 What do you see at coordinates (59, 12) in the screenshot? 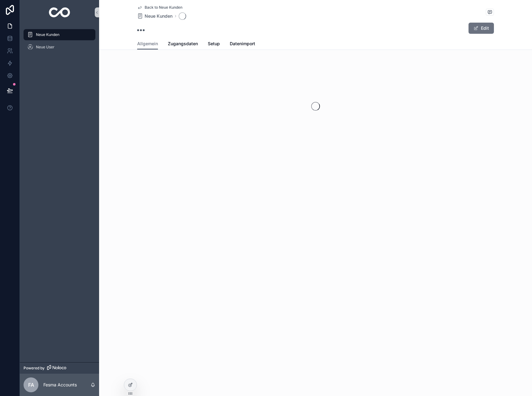
I see `img: App logo` at bounding box center [59, 12].